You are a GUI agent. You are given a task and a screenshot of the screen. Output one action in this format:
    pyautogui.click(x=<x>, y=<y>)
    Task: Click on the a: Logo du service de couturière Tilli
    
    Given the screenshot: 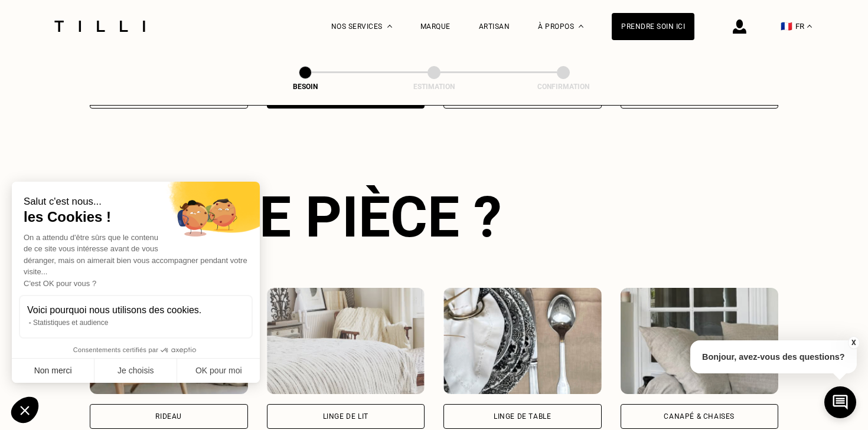 What is the action you would take?
    pyautogui.click(x=100, y=26)
    